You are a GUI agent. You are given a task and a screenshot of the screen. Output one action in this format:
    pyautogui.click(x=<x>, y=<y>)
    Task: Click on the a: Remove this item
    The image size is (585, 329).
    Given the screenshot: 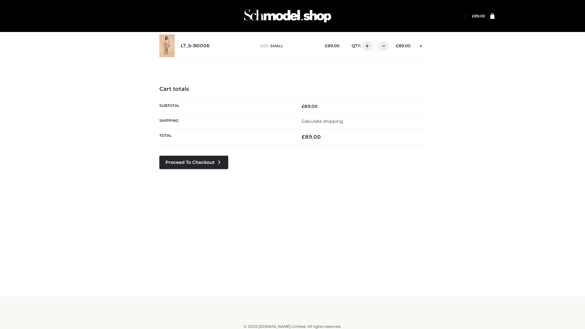 What is the action you would take?
    pyautogui.click(x=421, y=45)
    